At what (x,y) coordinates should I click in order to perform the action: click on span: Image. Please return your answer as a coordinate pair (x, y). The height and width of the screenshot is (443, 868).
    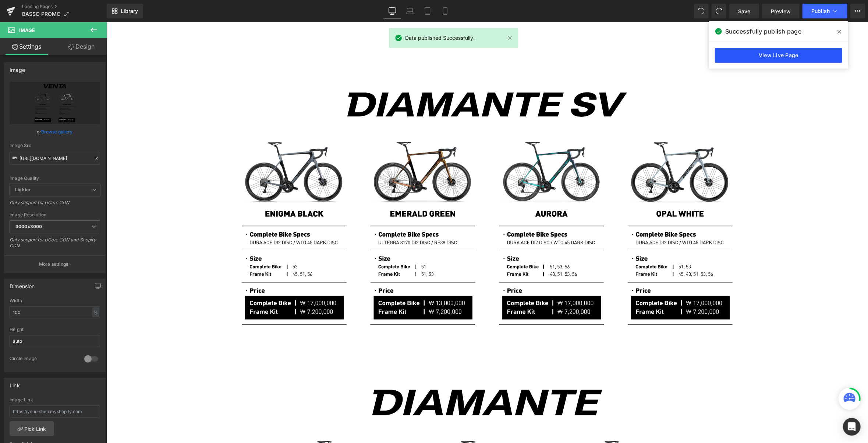
    Looking at the image, I should click on (27, 30).